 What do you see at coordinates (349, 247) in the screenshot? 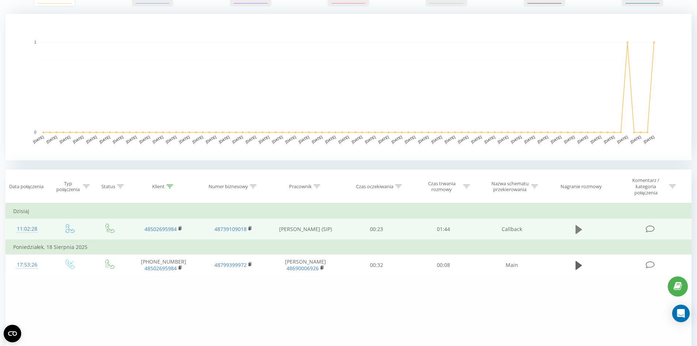
I see `td: Poniedziałek, 18 Sierpnia 2025` at bounding box center [349, 247].